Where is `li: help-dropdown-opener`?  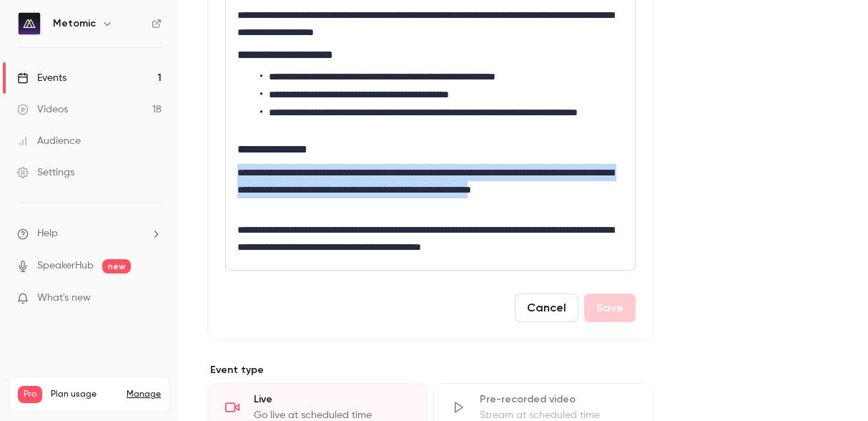 li: help-dropdown-opener is located at coordinates (89, 233).